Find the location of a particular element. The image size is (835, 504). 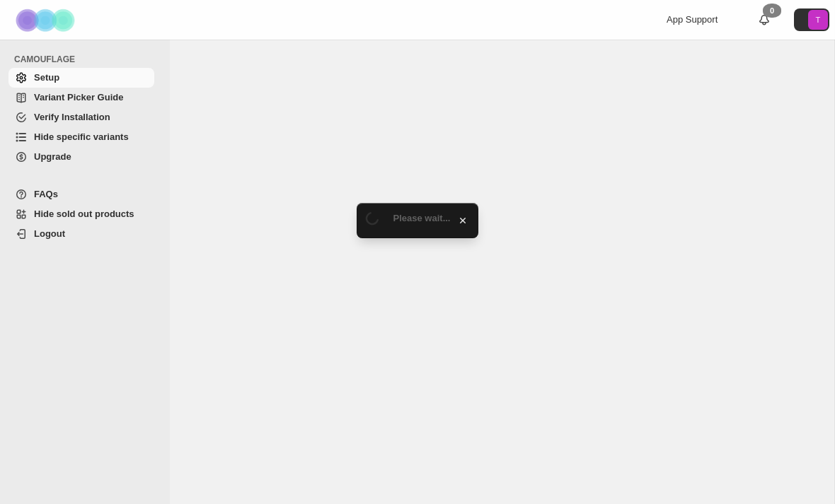

a: Verify Installation is located at coordinates (82, 117).